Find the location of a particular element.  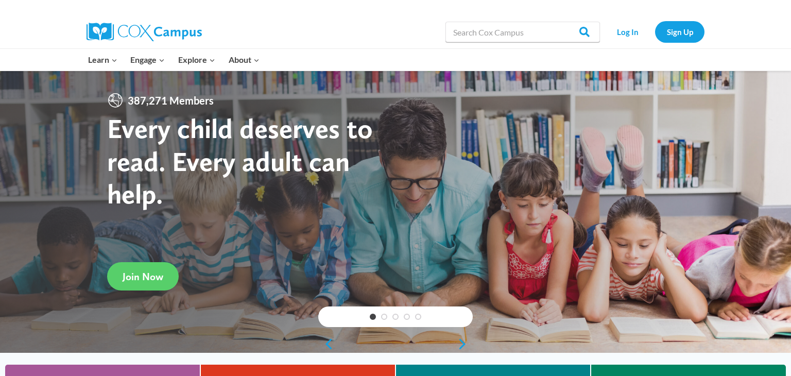

a: Sign Up is located at coordinates (680, 31).